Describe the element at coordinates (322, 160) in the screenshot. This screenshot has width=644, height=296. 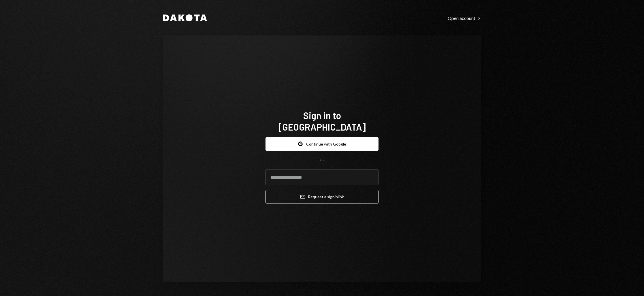
I see `div: OR` at that location.